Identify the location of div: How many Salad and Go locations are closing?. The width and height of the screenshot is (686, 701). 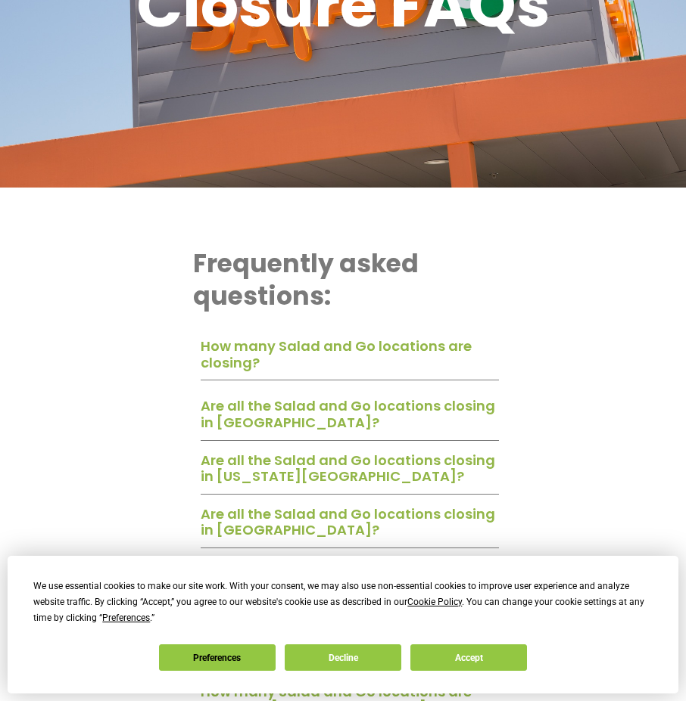
(350, 358).